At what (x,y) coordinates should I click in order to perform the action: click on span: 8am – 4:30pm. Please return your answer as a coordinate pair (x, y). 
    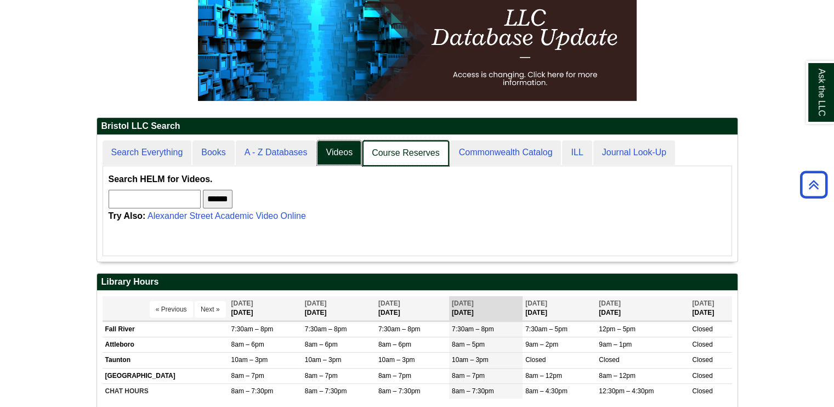
    Looking at the image, I should click on (546, 391).